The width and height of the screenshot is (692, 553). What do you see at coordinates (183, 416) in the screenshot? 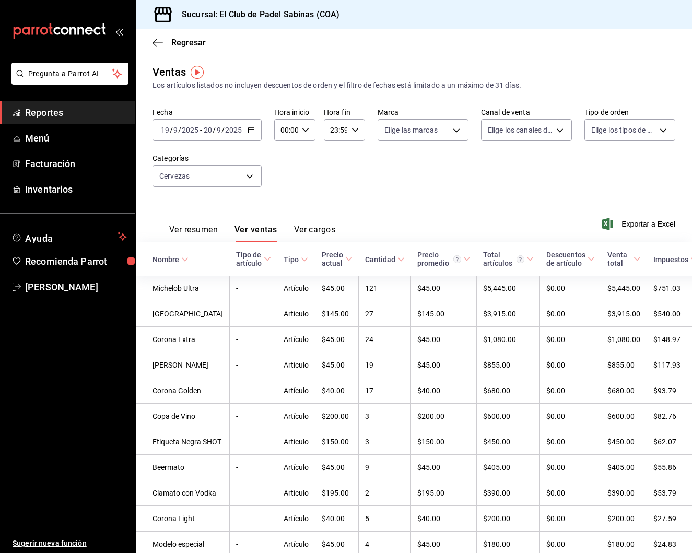
I see `td: Copa de Vino` at bounding box center [183, 416].